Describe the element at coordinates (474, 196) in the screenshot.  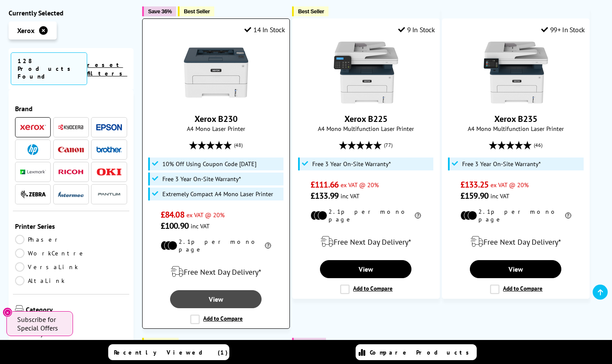
I see `span: £159.90` at that location.